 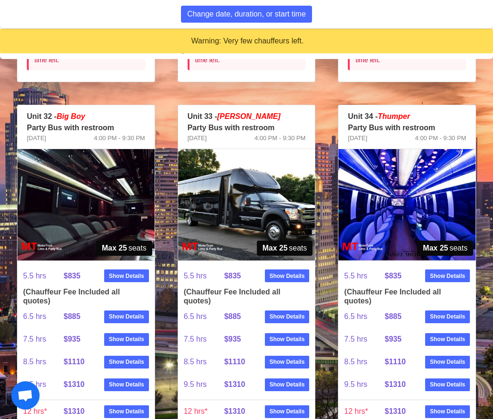 I want to click on div: Warning: Very few chauffeurs left., so click(x=248, y=41).